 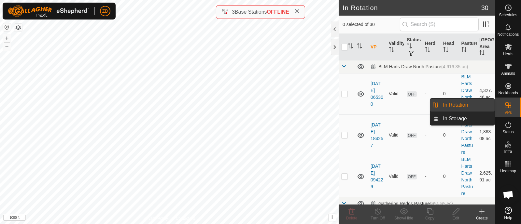 I want to click on span: i, so click(x=332, y=217).